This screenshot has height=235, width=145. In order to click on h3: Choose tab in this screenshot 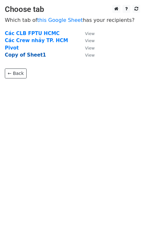, I will do `click(73, 9)`.